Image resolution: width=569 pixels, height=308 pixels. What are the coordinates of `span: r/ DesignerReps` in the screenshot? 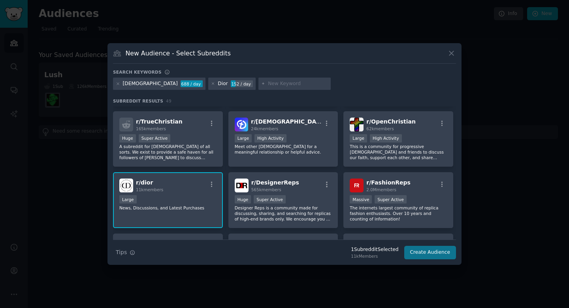 It's located at (275, 182).